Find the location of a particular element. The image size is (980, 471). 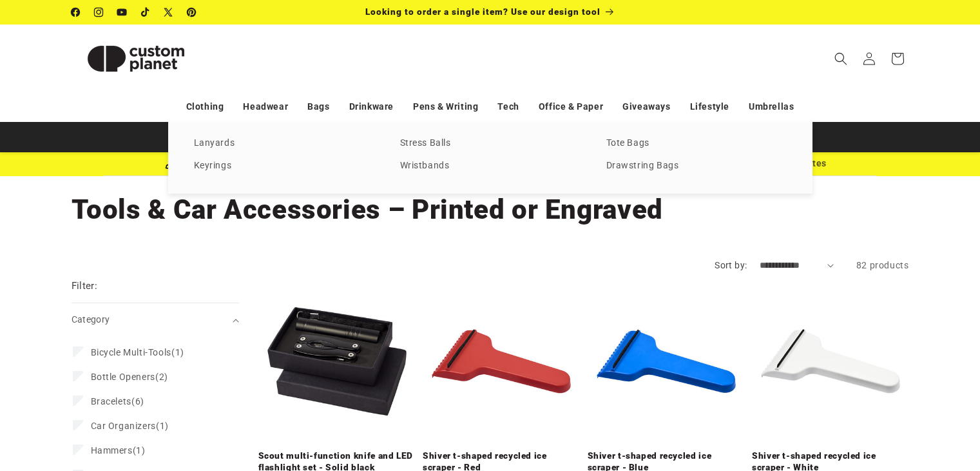

a: Headwear is located at coordinates (265, 106).